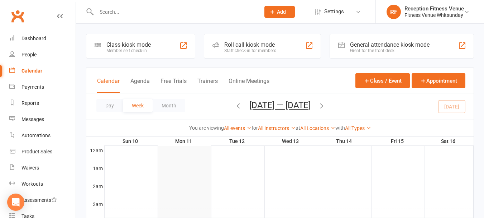 The height and width of the screenshot is (218, 484). I want to click on a: All Types, so click(358, 128).